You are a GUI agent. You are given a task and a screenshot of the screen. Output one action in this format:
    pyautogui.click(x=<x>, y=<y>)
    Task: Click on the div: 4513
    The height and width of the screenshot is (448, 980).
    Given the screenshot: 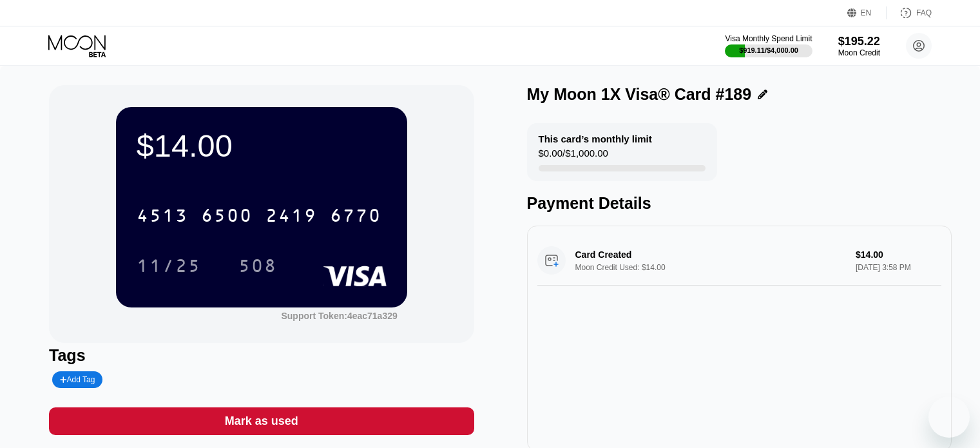 What is the action you would take?
    pyautogui.click(x=162, y=217)
    